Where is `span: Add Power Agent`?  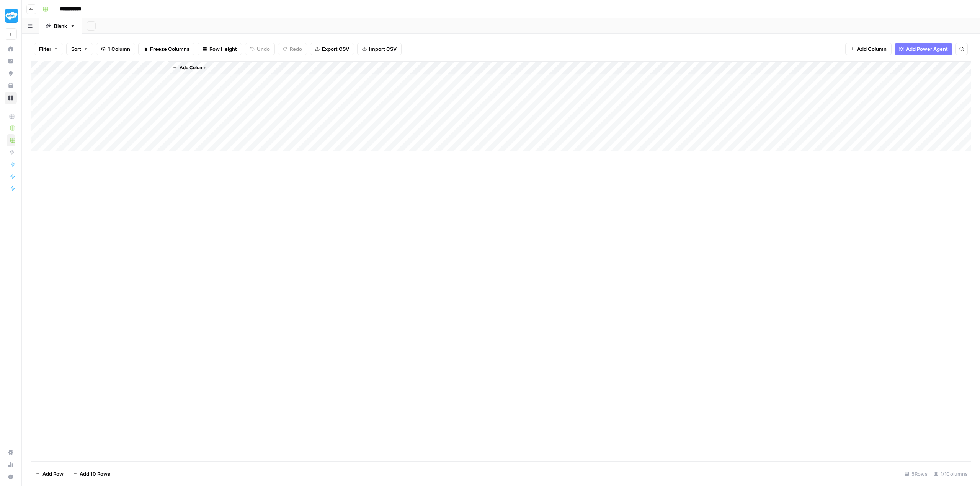 span: Add Power Agent is located at coordinates (927, 49).